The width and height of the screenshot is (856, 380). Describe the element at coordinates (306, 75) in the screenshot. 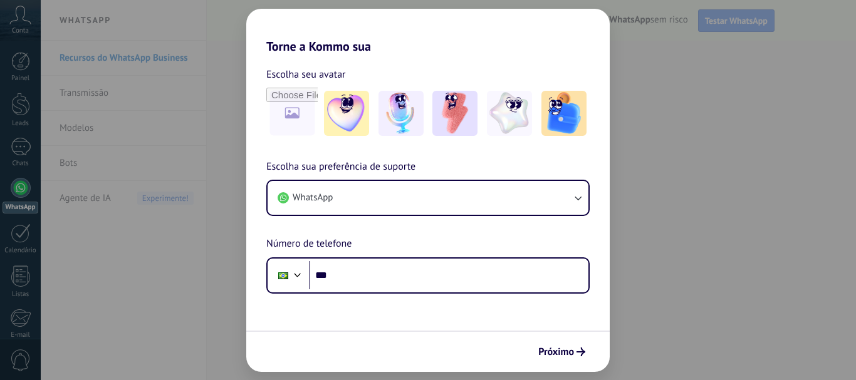

I see `span: Escolha seu avatar` at that location.